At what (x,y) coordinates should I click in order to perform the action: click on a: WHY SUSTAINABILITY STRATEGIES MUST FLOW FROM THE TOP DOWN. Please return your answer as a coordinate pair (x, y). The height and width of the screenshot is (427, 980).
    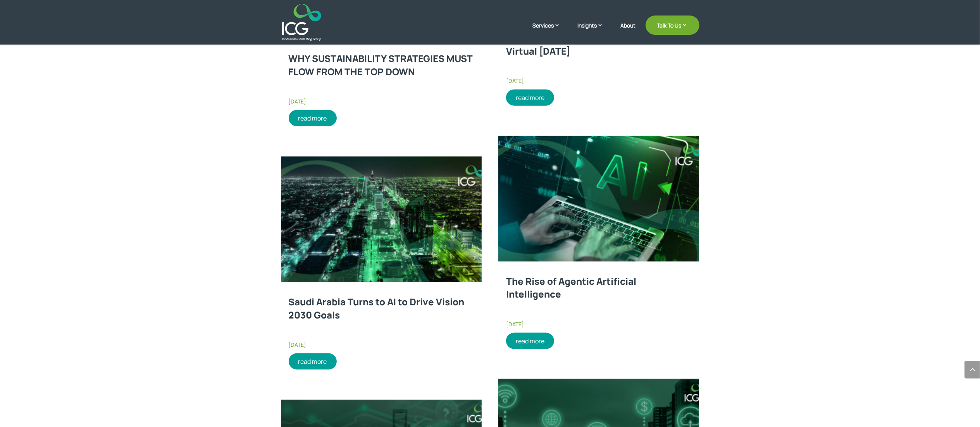
    Looking at the image, I should click on (380, 65).